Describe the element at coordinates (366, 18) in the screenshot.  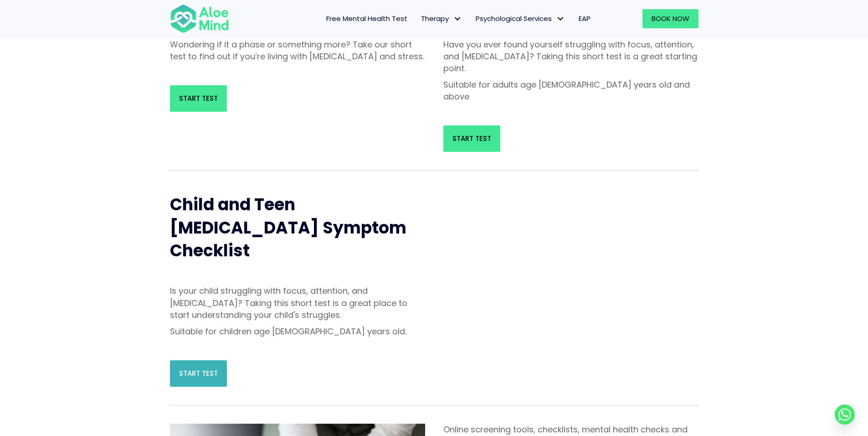
I see `span: Free Mental Health Test` at that location.